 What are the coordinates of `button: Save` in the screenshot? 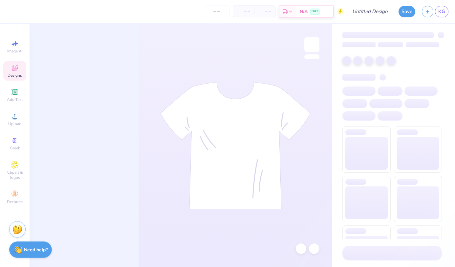 It's located at (407, 11).